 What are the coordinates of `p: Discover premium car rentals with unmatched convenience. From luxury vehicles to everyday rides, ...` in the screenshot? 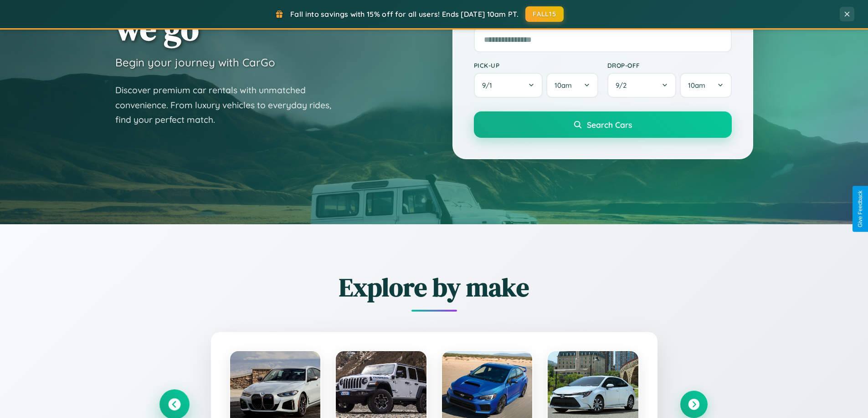 It's located at (229, 105).